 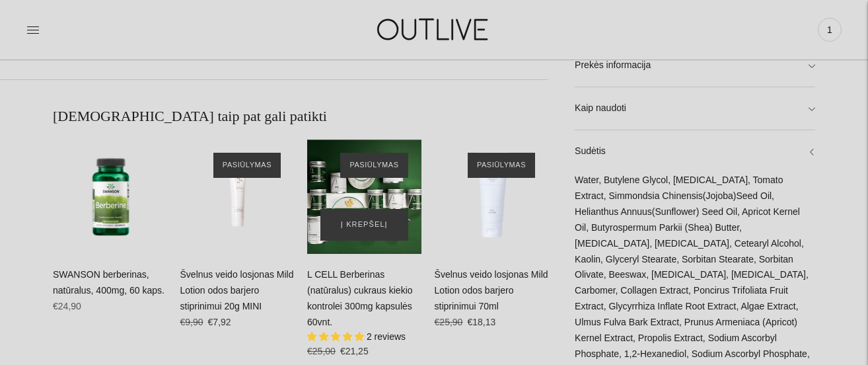 What do you see at coordinates (364, 225) in the screenshot?
I see `button: Į krepšelį` at bounding box center [364, 225].